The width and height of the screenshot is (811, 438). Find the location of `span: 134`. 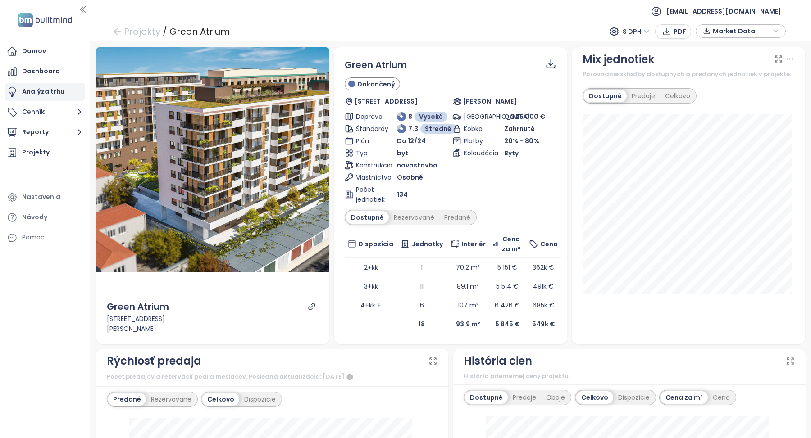

span: 134 is located at coordinates (402, 195).